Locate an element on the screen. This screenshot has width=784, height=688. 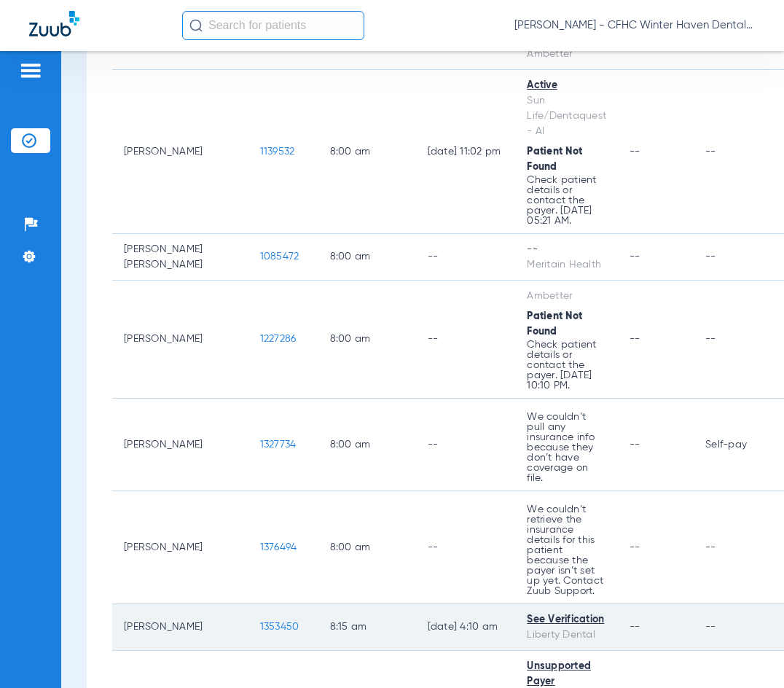
p: We couldn’t retrieve the insurance details for this patient because the payer isn’t set up yet. C... is located at coordinates (566, 550).